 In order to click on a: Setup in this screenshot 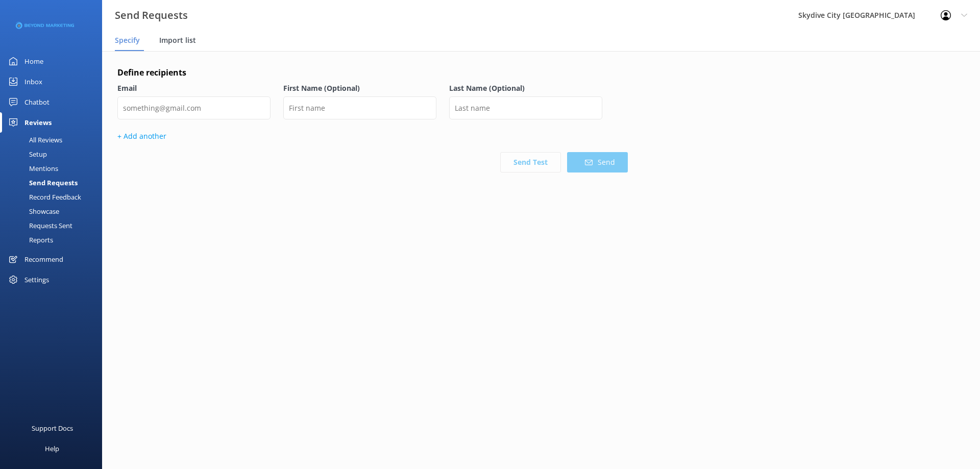, I will do `click(54, 154)`.